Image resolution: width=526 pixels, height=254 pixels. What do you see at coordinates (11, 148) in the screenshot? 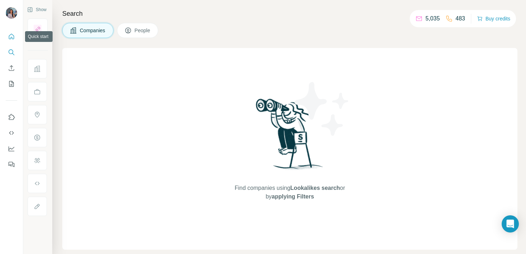
I see `button: Dashboard` at bounding box center [11, 148].